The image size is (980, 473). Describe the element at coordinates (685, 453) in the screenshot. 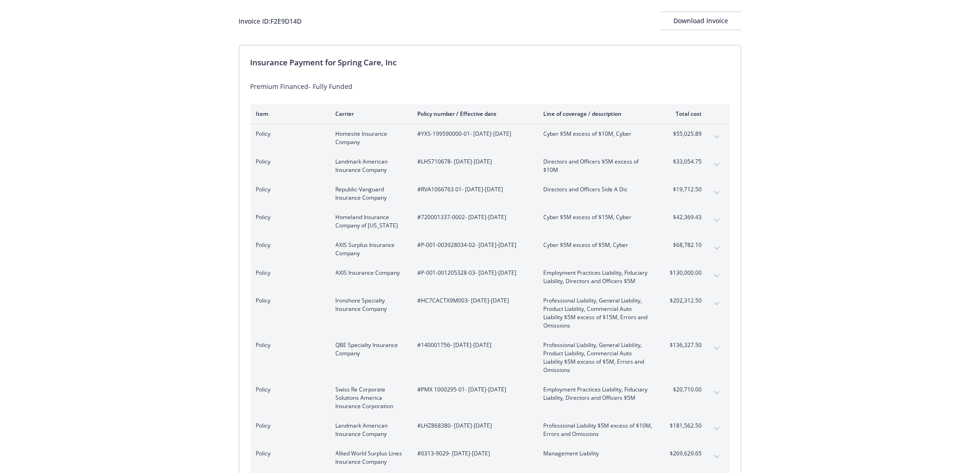

I see `span: $269,629.65` at that location.